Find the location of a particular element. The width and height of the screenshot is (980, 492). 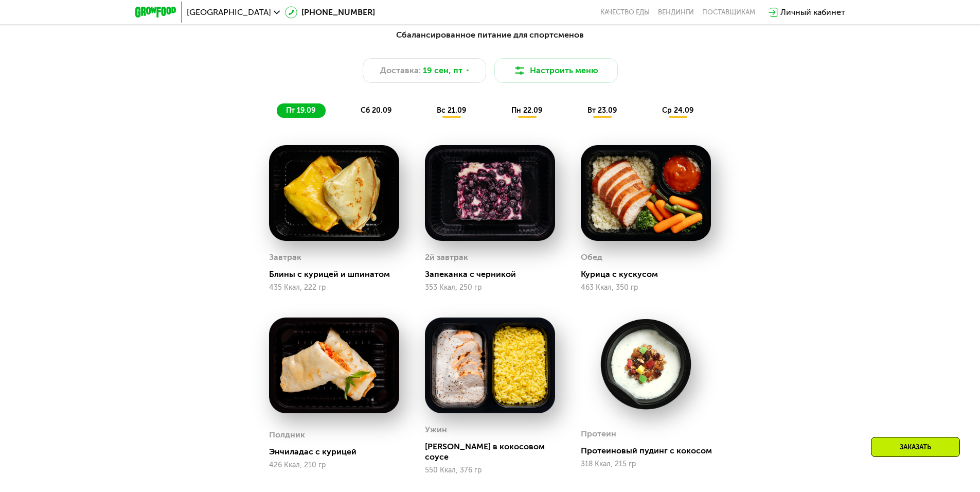

a: Вендинги is located at coordinates (676, 13).